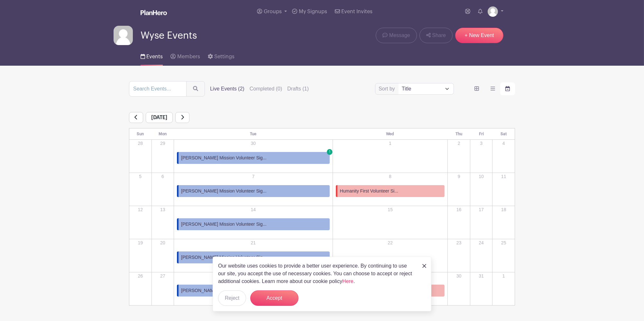 The height and width of the screenshot is (321, 644). I want to click on th: Tue, so click(253, 134).